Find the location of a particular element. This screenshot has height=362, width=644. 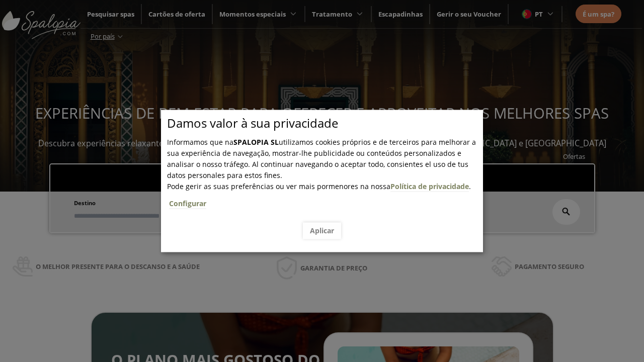

span: Informamos que na utilizamos cookies próprios e de terceiros para melhorar a sua experiência de n... is located at coordinates (321, 158).